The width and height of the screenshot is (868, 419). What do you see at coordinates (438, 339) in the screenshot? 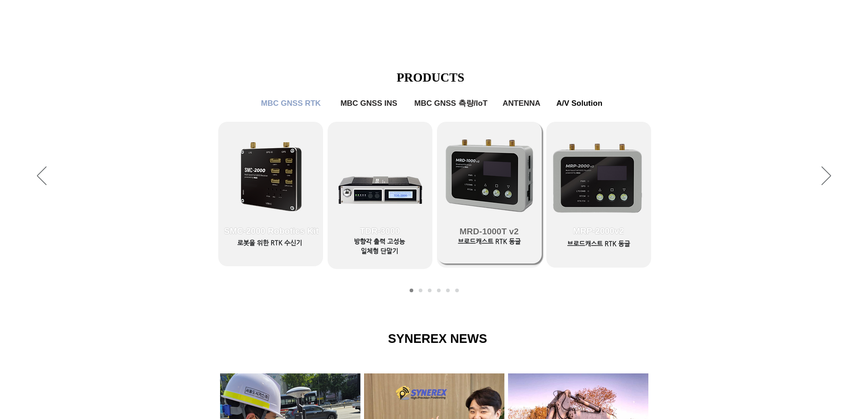
I see `span: SYNEREX NEWS` at bounding box center [438, 339].